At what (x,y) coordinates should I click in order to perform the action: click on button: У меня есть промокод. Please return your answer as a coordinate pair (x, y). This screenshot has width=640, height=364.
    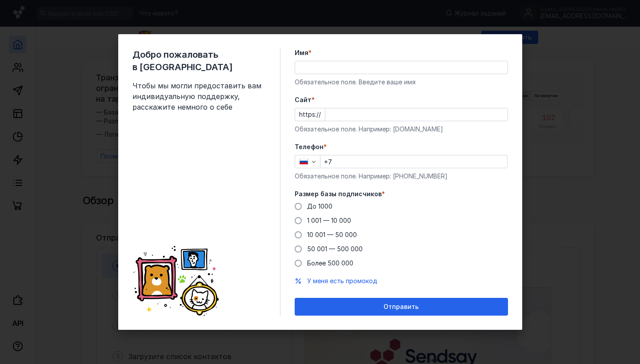
    Looking at the image, I should click on (342, 281).